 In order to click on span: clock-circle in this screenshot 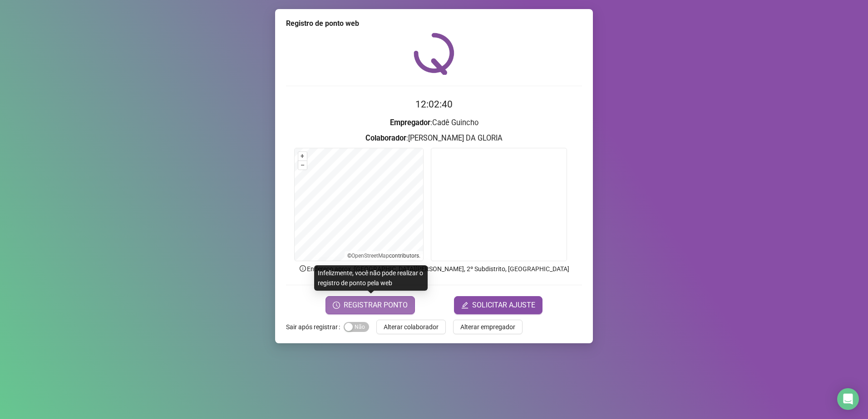, I will do `click(336, 305)`.